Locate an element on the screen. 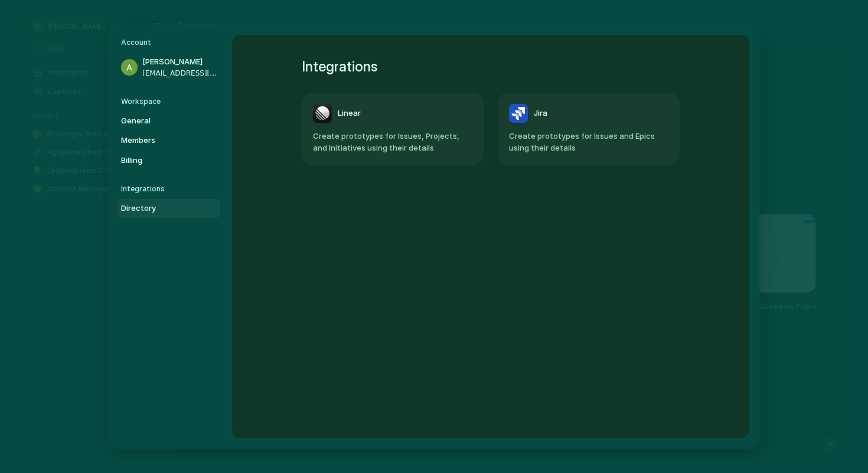 The height and width of the screenshot is (473, 868). a: Billing is located at coordinates (168, 161).